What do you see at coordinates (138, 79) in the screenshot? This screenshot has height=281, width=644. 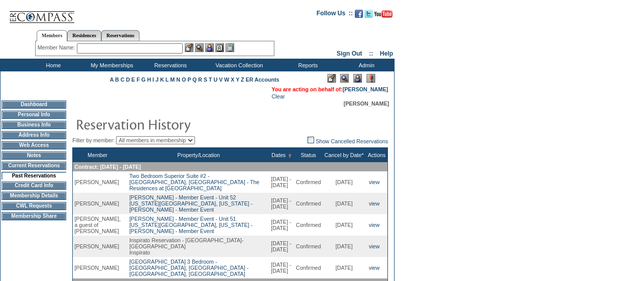 I see `a: F` at bounding box center [138, 79].